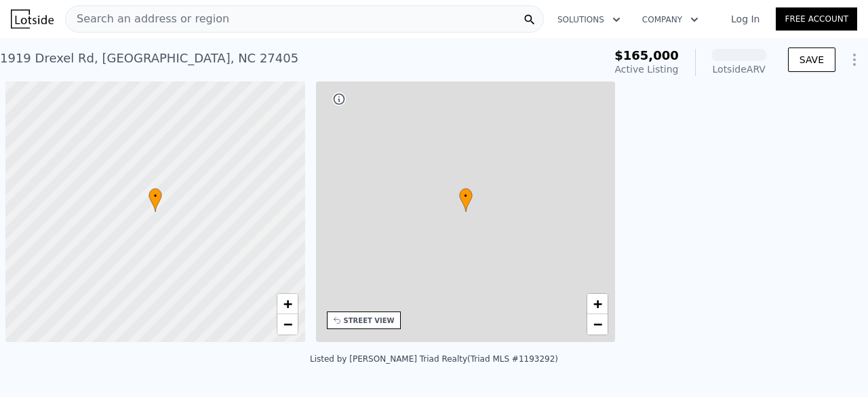  What do you see at coordinates (589, 20) in the screenshot?
I see `button: Solutions` at bounding box center [589, 20].